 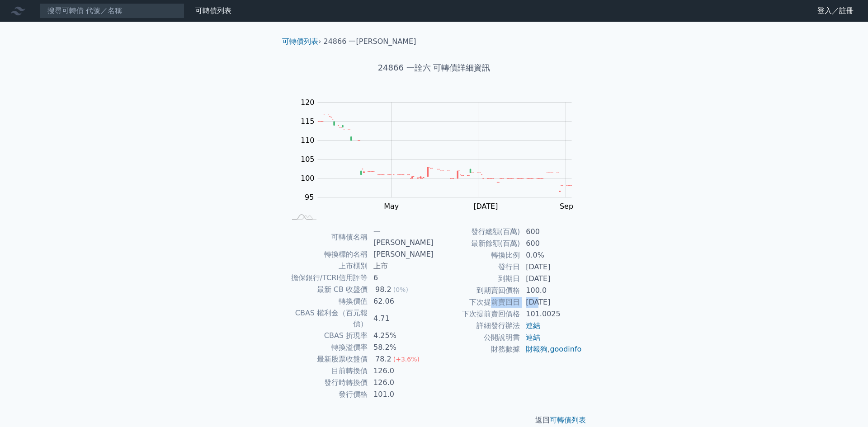 I want to click on td: 下次提前賣回日, so click(x=477, y=302).